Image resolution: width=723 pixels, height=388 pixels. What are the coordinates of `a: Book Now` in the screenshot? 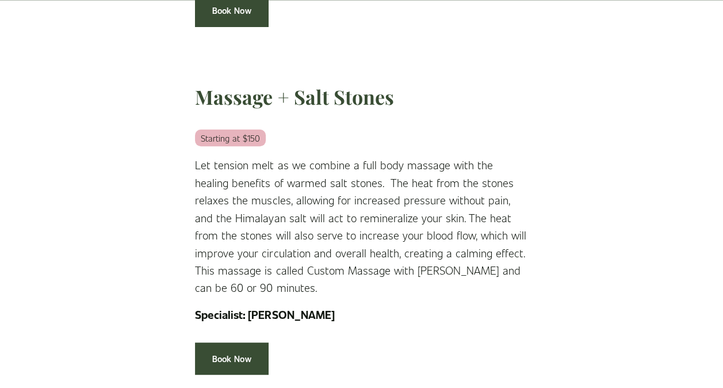 It's located at (231, 358).